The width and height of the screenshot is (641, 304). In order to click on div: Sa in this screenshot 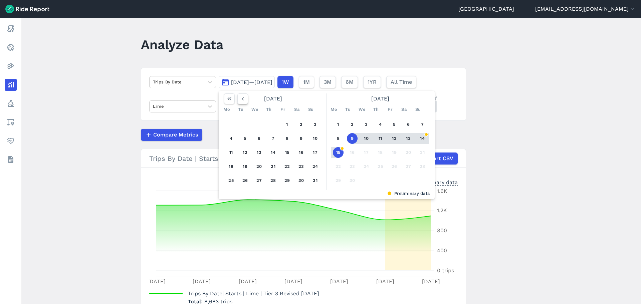, I will do `click(404, 110)`.